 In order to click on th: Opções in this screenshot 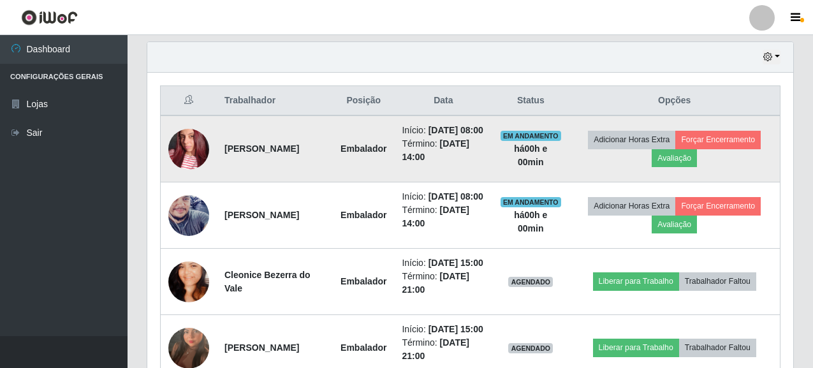, I will do `click(674, 101)`.